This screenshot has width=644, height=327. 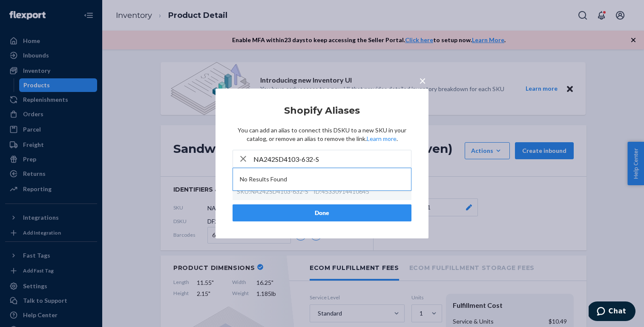 I want to click on div: No Results Found, so click(x=322, y=180).